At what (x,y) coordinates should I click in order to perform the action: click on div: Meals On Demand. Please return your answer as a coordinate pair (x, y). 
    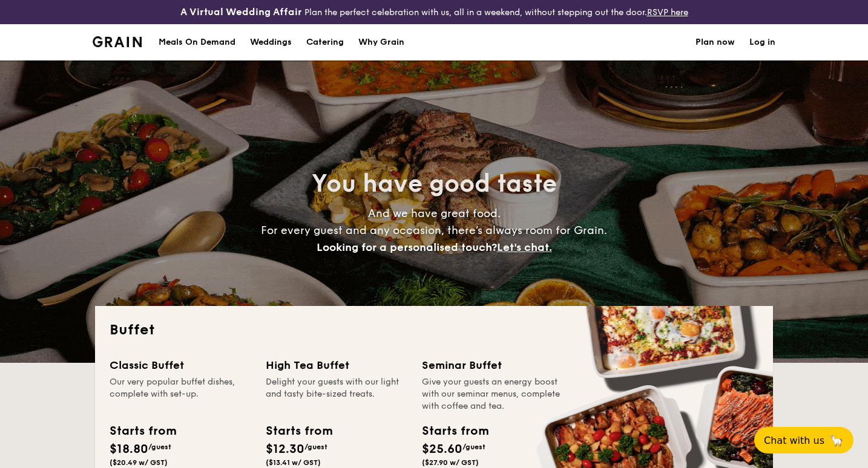
    Looking at the image, I should click on (197, 43).